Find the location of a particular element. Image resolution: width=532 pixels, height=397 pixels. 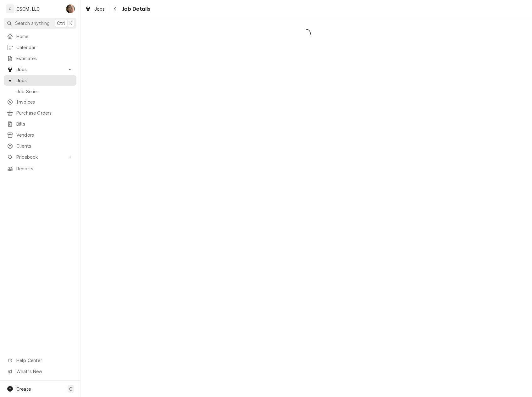

span: Reports is located at coordinates (45, 169).